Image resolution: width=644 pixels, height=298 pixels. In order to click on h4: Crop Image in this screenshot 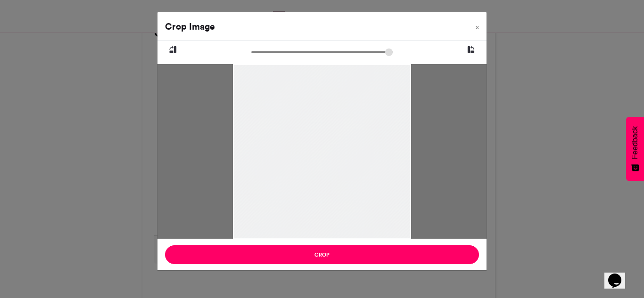, I will do `click(190, 26)`.